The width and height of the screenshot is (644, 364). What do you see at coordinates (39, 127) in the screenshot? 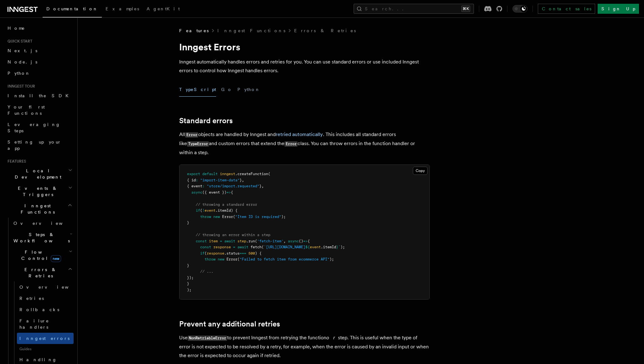
I see `a: Leveraging Steps` at bounding box center [39, 127].